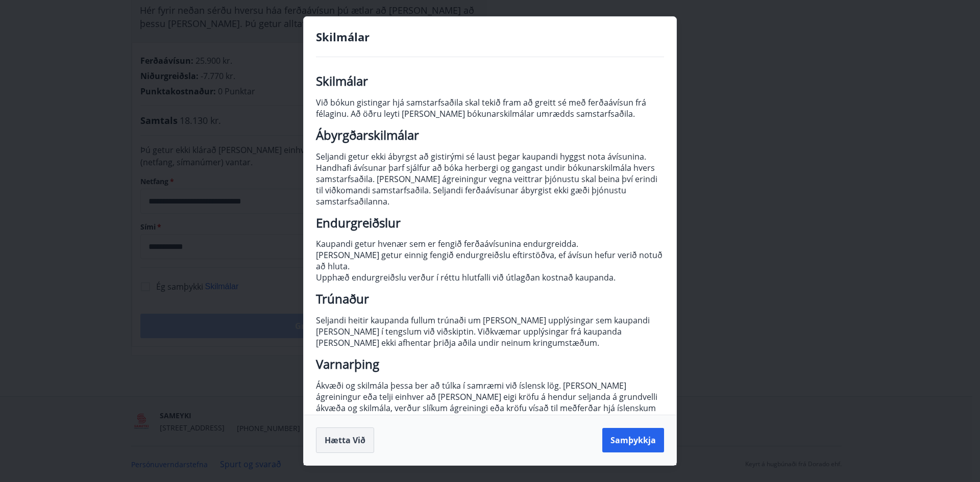 The width and height of the screenshot is (980, 482). Describe the element at coordinates (345, 440) in the screenshot. I see `button: Hætta við` at that location.